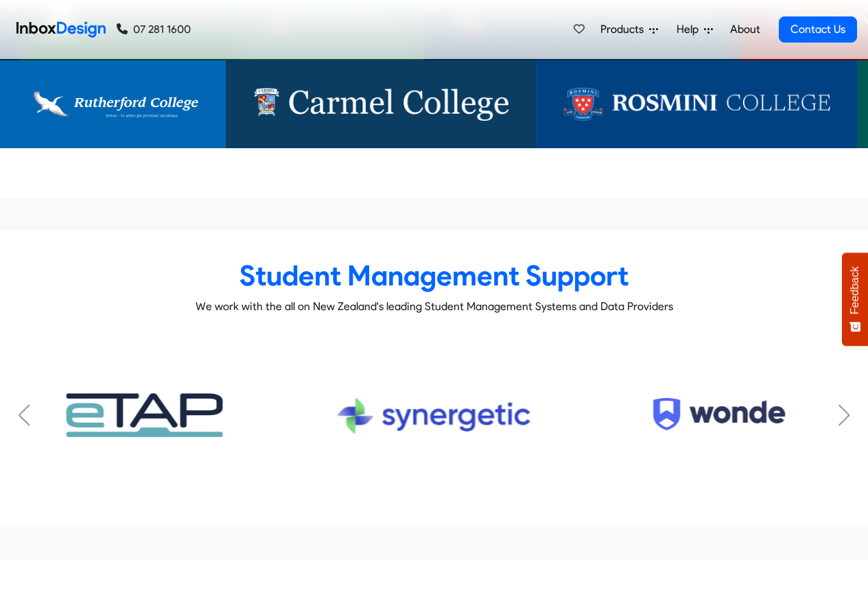 The width and height of the screenshot is (868, 599). I want to click on a: Products, so click(630, 30).